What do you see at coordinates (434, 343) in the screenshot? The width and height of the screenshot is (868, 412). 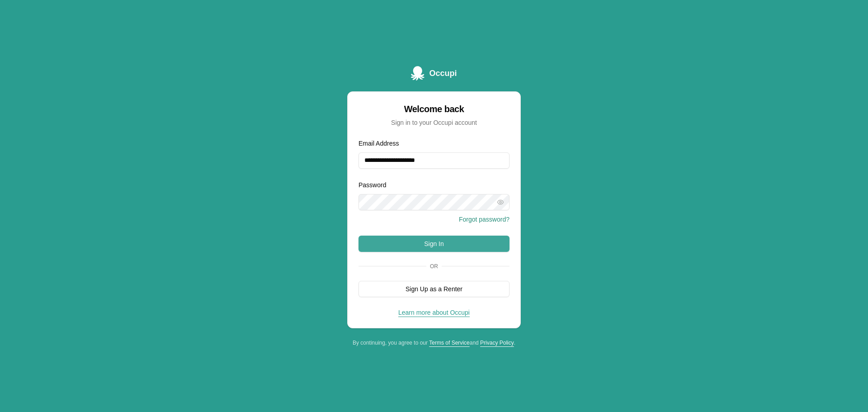 I see `div: By continuing, you agree to our and .` at bounding box center [434, 343].